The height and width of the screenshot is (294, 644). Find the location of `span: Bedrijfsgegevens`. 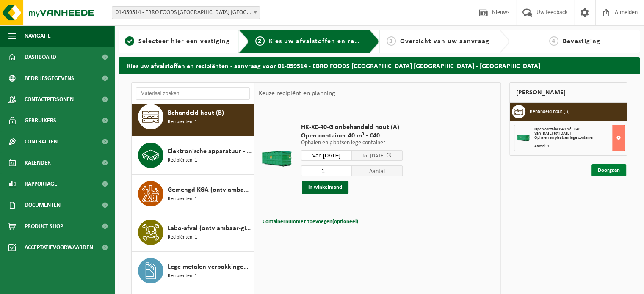

span: Bedrijfsgegevens is located at coordinates (49, 78).